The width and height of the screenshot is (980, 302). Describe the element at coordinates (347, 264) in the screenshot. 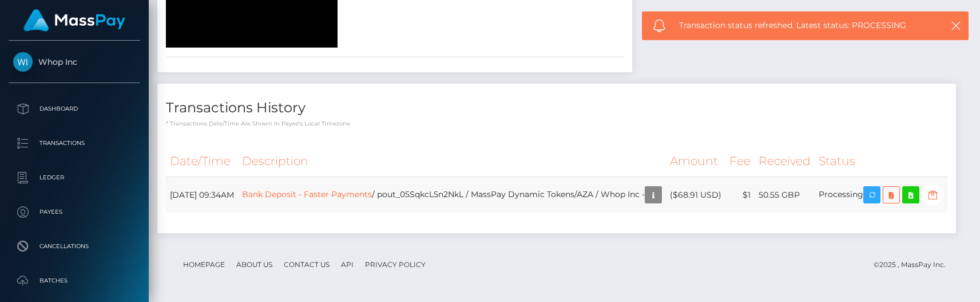

I see `a: API` at that location.